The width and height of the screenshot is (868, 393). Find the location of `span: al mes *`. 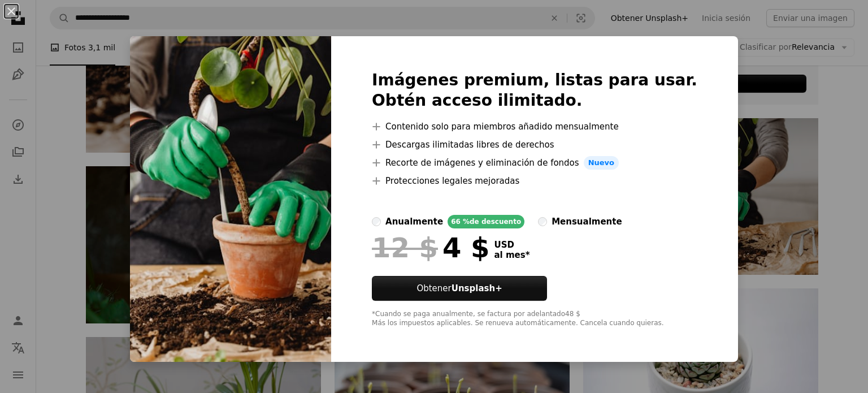

span: al mes * is located at coordinates (511, 255).